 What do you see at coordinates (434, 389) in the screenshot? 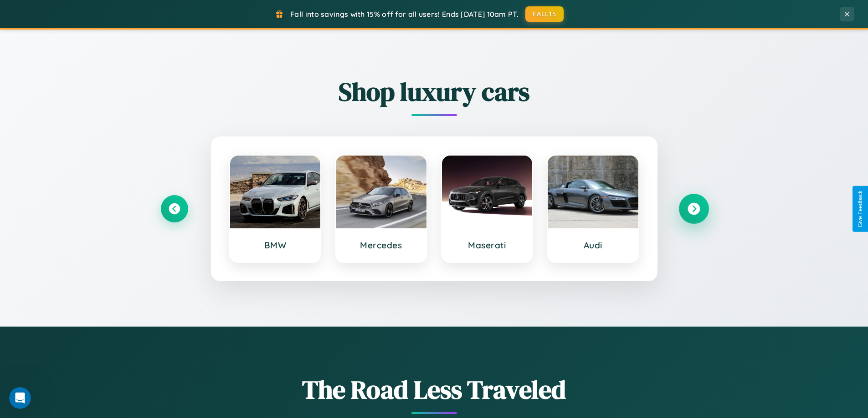
I see `h1: The Road Less Traveled` at bounding box center [434, 389].